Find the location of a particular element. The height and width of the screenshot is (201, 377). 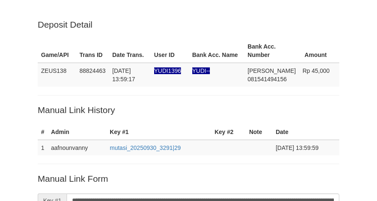

p: Manual Link History is located at coordinates (188, 110).